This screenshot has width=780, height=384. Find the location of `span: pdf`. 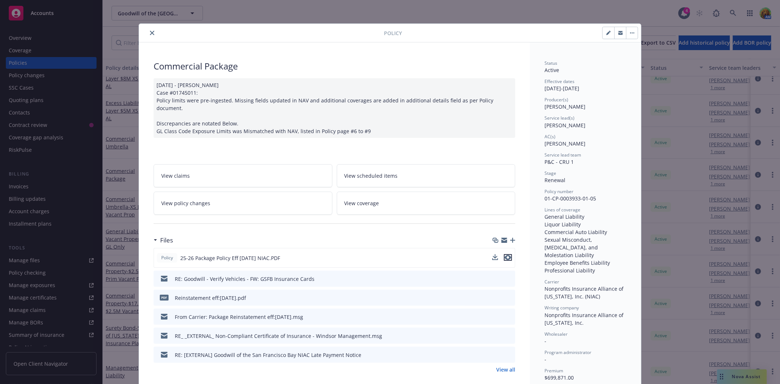

span: pdf is located at coordinates (164, 297).